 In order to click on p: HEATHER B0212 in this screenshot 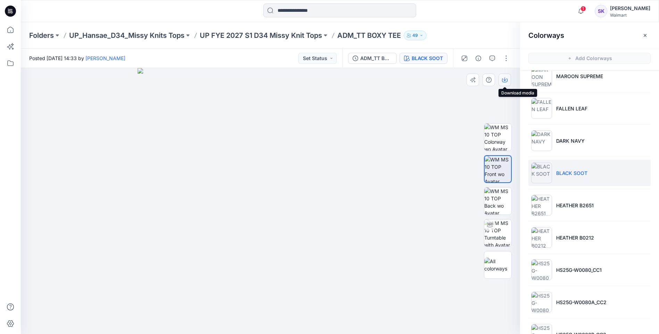, I will do `click(575, 237)`.